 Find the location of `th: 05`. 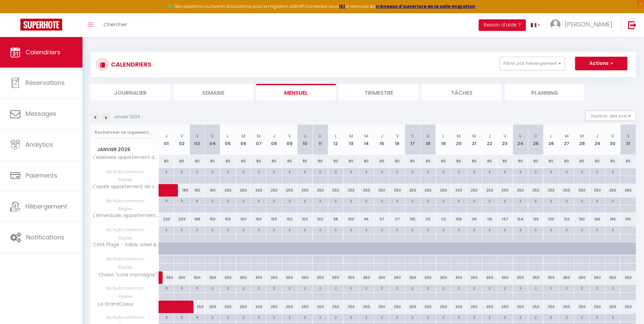

th: 05 is located at coordinates (228, 140).